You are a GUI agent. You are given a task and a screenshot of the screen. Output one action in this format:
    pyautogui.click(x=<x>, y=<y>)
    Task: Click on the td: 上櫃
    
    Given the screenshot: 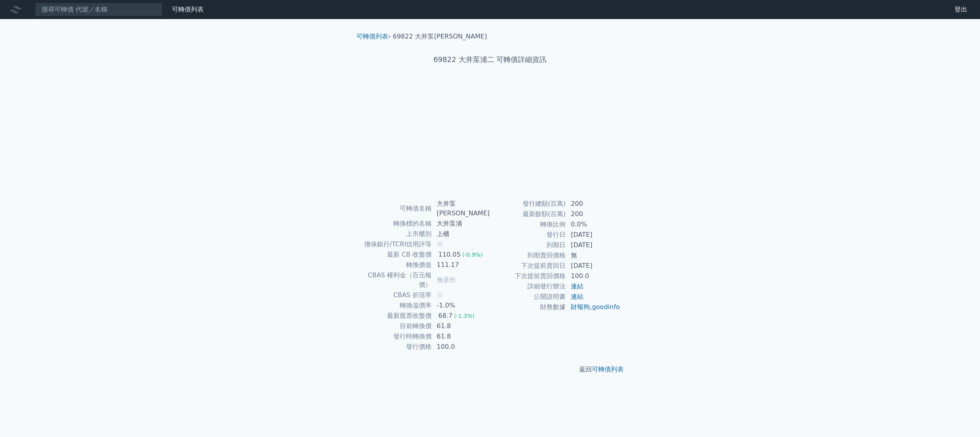 What is the action you would take?
    pyautogui.click(x=461, y=234)
    